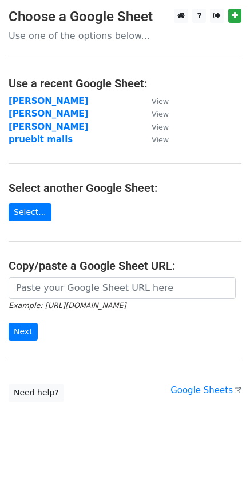 The width and height of the screenshot is (250, 488). Describe the element at coordinates (125, 266) in the screenshot. I see `h4: Copy/paste a Google Sheet URL:` at that location.